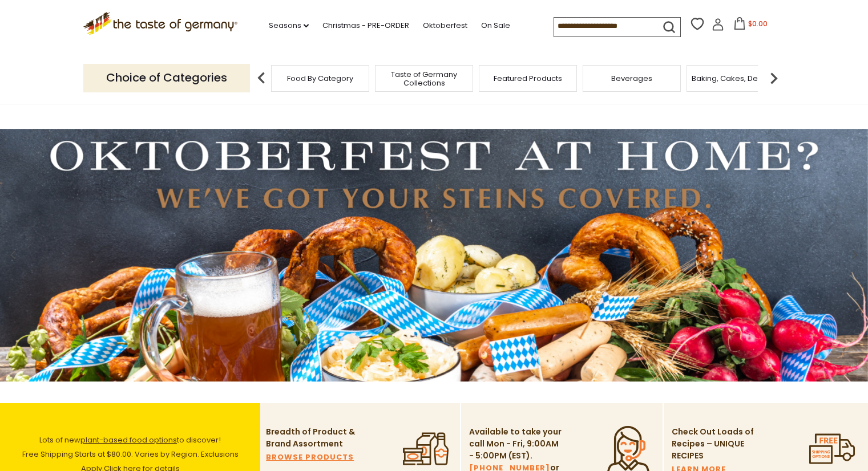 The image size is (868, 471). What do you see at coordinates (495, 26) in the screenshot?
I see `a: On Sale` at bounding box center [495, 26].